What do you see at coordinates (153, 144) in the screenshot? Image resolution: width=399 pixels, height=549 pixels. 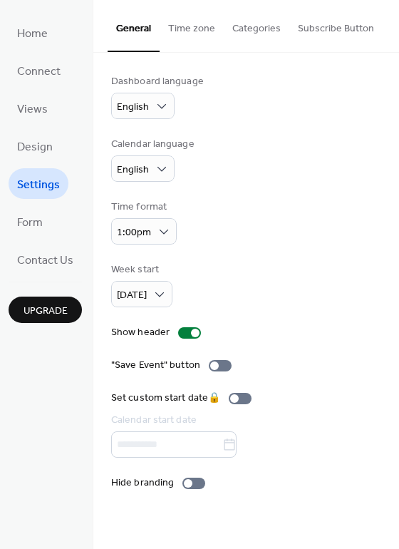 I see `div: Calendar language` at bounding box center [153, 144].